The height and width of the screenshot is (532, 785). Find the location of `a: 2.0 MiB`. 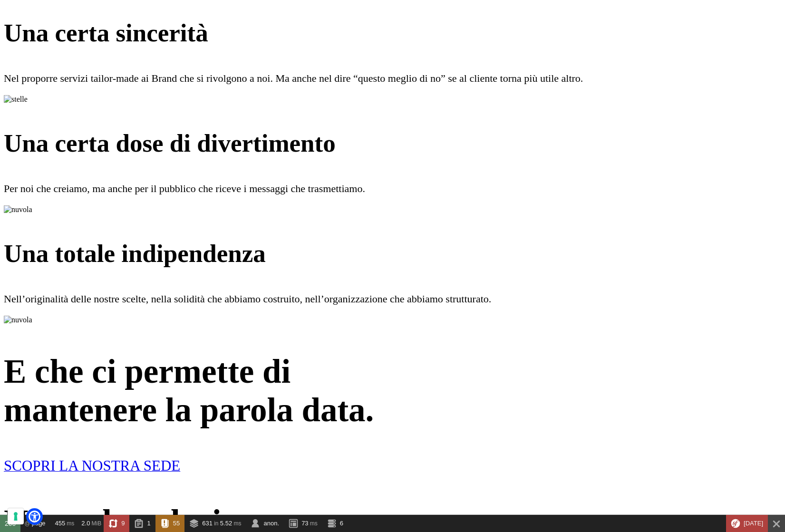

a: 2.0 MiB is located at coordinates (90, 523).